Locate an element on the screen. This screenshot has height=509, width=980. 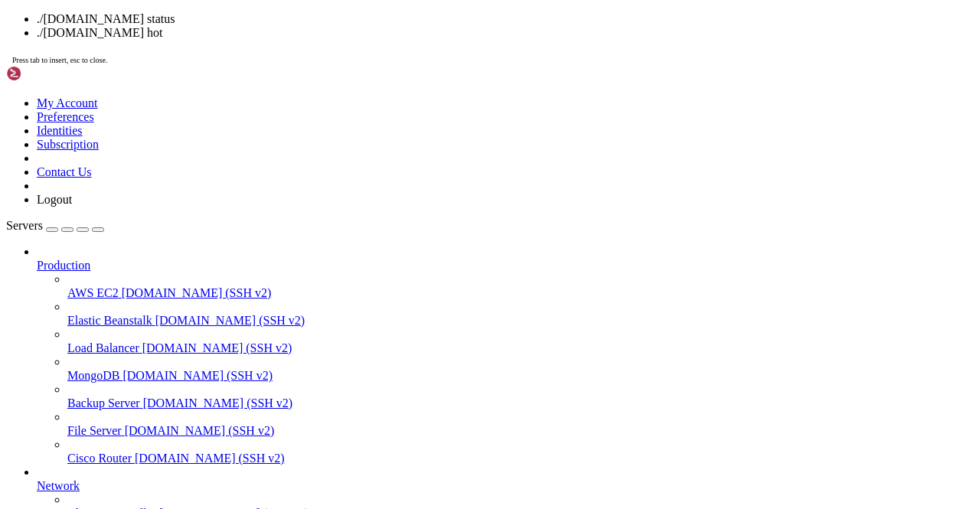
a: Subscription is located at coordinates (67, 144).